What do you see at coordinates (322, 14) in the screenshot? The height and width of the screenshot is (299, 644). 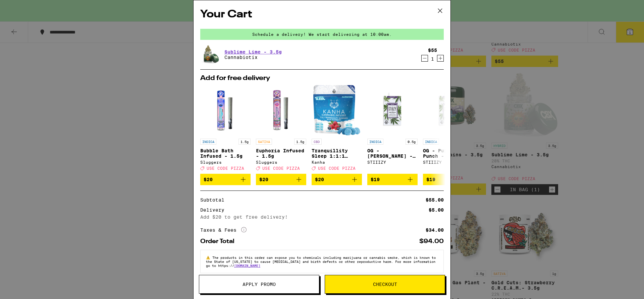 I see `h2: Your Cart` at bounding box center [322, 14].